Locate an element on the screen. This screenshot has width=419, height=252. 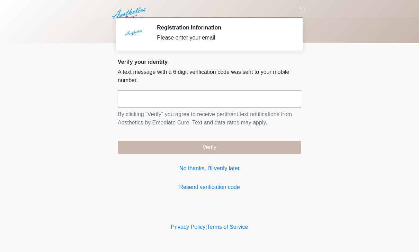
div: Please enter your email is located at coordinates (224, 38).